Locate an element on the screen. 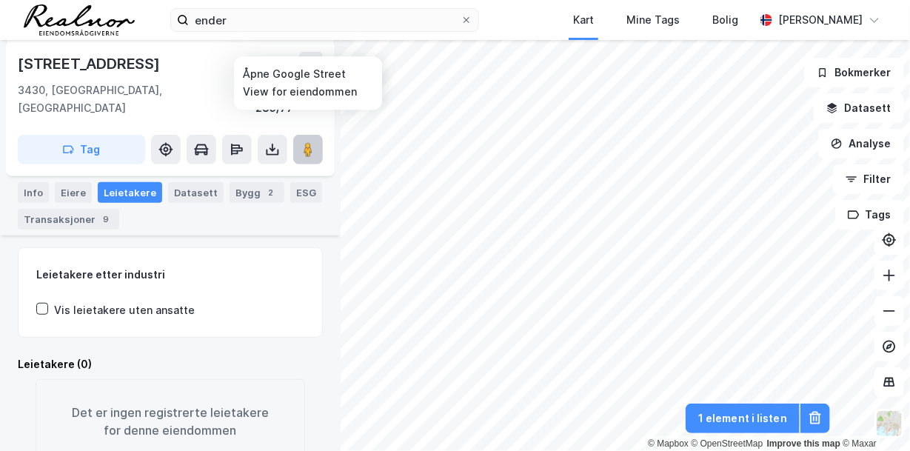 The height and width of the screenshot is (451, 910). a: Mapbox is located at coordinates (668, 443).